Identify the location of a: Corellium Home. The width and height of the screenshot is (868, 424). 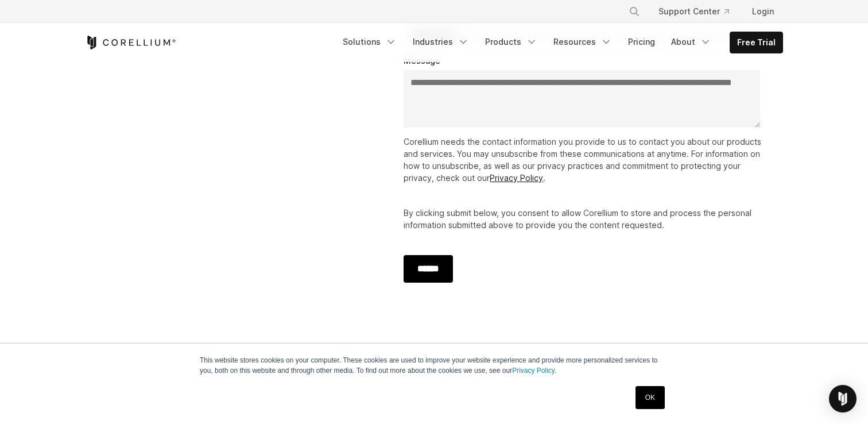
(130, 43).